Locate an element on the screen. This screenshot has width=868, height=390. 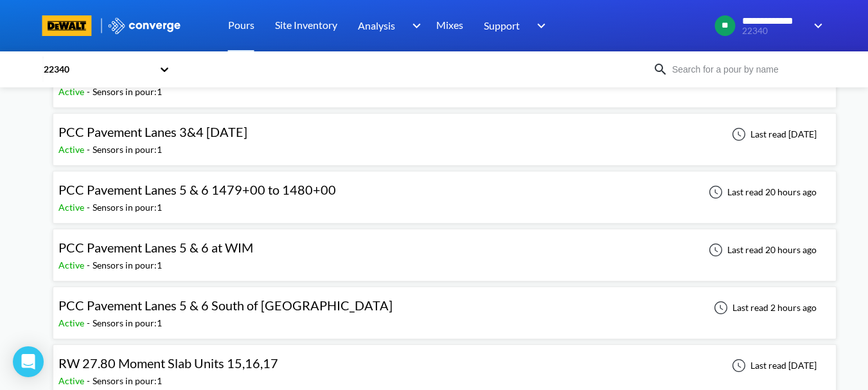
span: RW 27.80 Moment Slab Units 15,16,17 is located at coordinates (169, 363).